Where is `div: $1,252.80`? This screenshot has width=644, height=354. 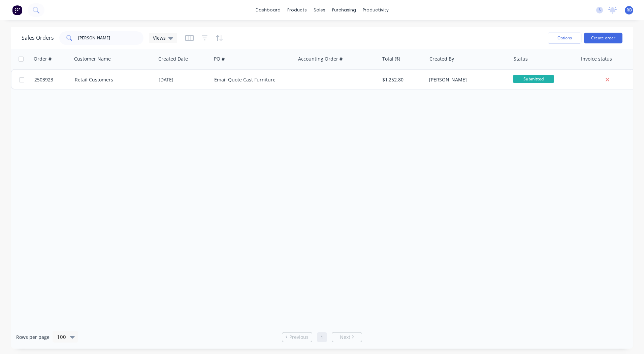
div: $1,252.80 is located at coordinates (402, 80).